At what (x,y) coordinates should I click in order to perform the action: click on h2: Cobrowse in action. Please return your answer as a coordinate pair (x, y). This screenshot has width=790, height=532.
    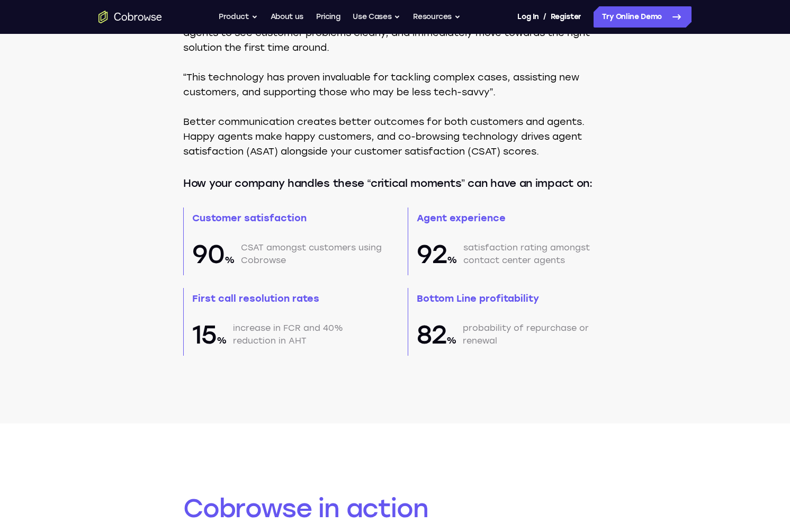
    Looking at the image, I should click on (395, 508).